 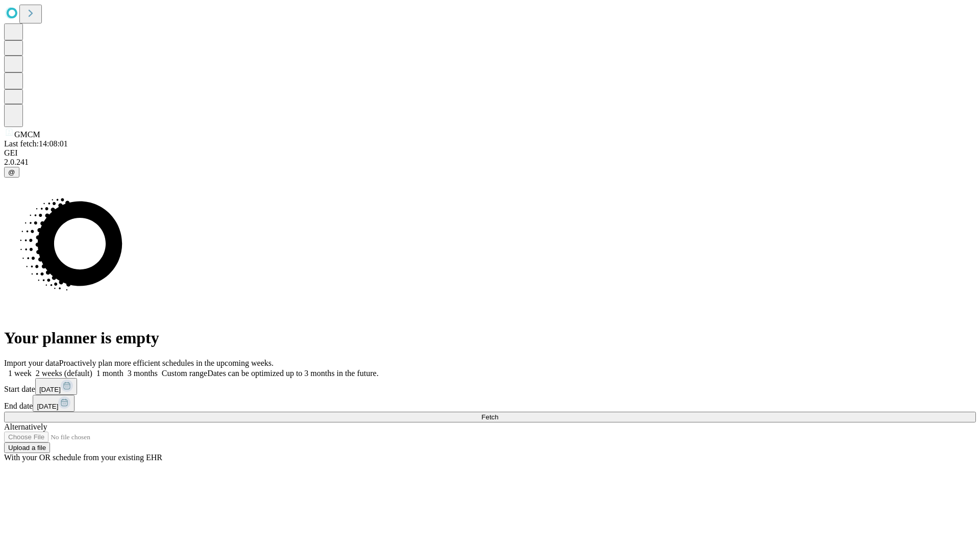 I want to click on span: With your OR schedule from your existing EHR, so click(x=83, y=457).